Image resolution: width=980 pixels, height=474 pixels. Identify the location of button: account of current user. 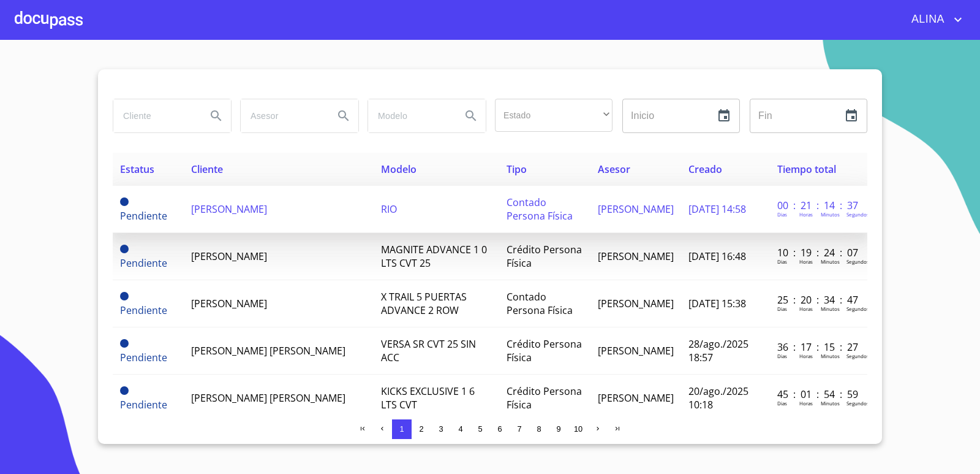
(934, 19).